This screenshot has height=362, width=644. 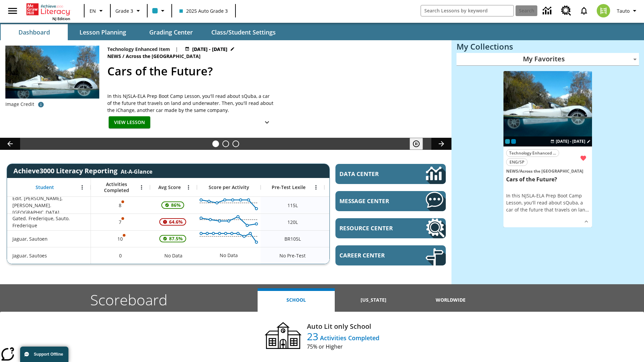 I want to click on span: 115 Lexile, Edit. Lora, Sauto. Lora, so click(x=292, y=205).